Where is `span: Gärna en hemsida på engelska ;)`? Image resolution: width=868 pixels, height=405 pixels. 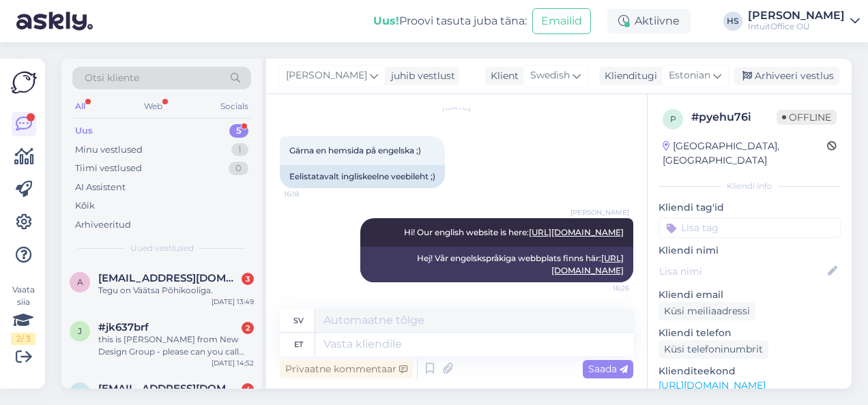 span: Gärna en hemsida på engelska ;) is located at coordinates (355, 150).